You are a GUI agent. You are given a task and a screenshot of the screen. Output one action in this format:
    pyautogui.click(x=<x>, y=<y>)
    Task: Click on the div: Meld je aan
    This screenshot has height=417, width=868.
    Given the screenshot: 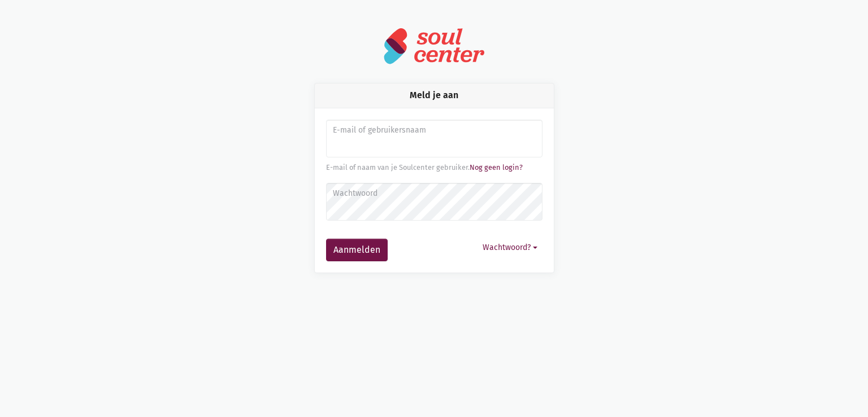 What is the action you would take?
    pyautogui.click(x=434, y=95)
    